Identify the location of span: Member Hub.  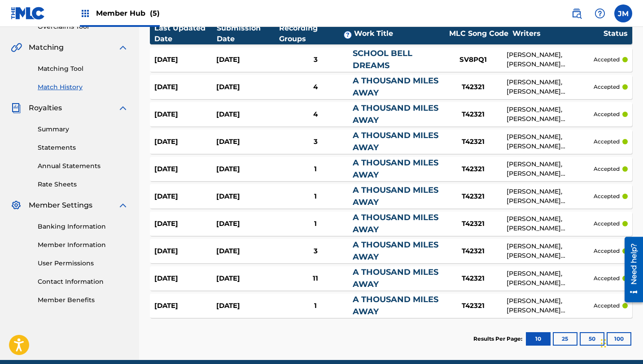
(128, 13).